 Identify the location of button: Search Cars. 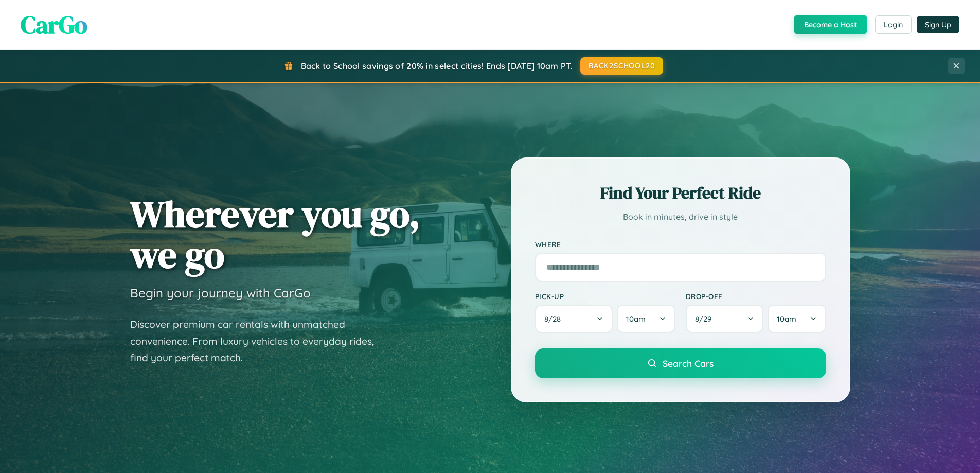
(681, 363).